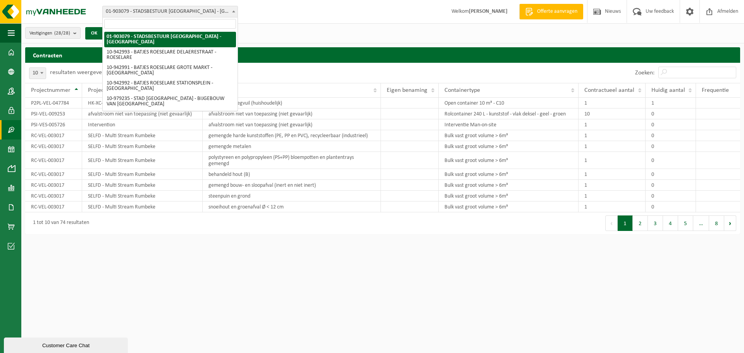 Image resolution: width=744 pixels, height=353 pixels. I want to click on span: Containertype, so click(462, 90).